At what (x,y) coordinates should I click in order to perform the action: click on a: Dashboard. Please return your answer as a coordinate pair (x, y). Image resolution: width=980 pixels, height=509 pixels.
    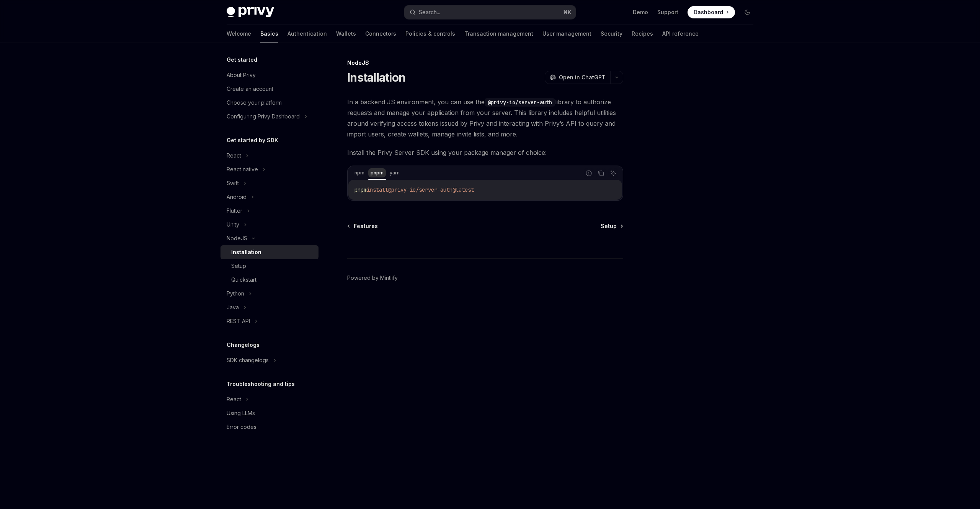
    Looking at the image, I should click on (711, 12).